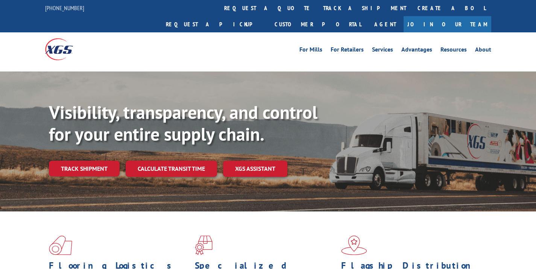  Describe the element at coordinates (354, 245) in the screenshot. I see `img: xgs-icon-flagship-distribution-model-red` at that location.